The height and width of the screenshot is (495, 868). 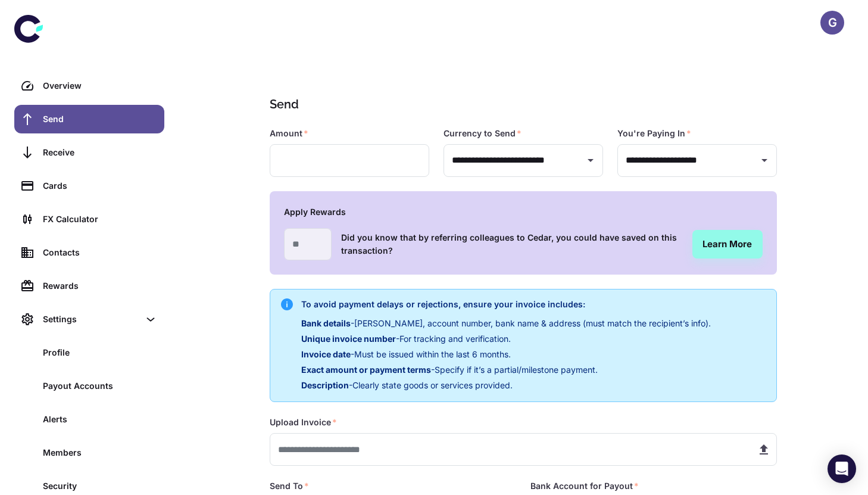 I want to click on h6: Did you know that by referring colleagues to Cedar, you could have saved on this transaction?, so click(x=512, y=244).